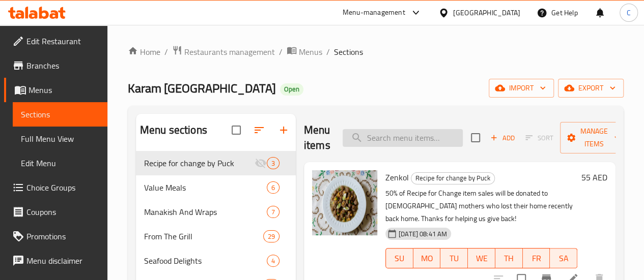  Describe the element at coordinates (564, 258) in the screenshot. I see `button: SA` at that location.